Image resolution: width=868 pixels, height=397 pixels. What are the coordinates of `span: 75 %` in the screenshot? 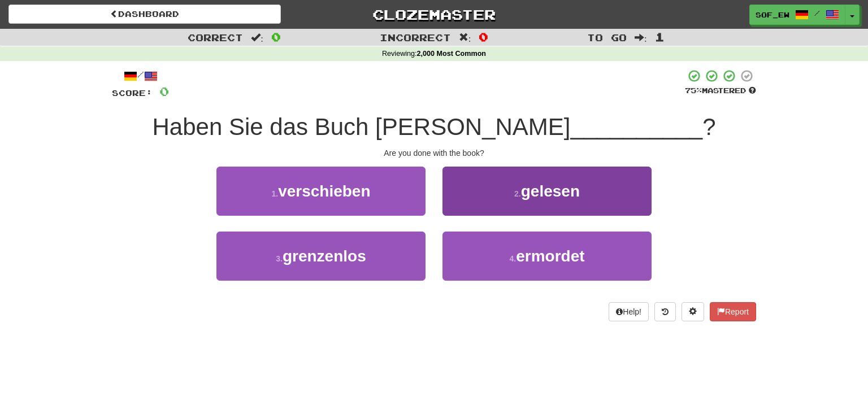 It's located at (694, 90).